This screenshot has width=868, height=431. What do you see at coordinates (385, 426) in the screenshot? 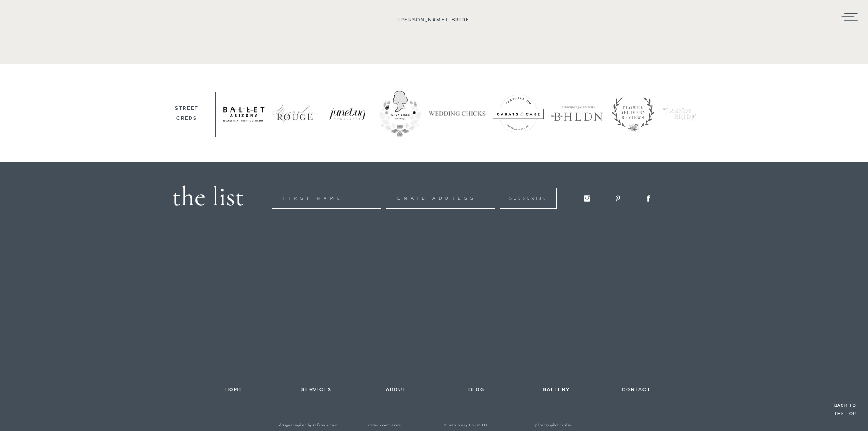
I see `h3: terms + conditions` at bounding box center [385, 426].